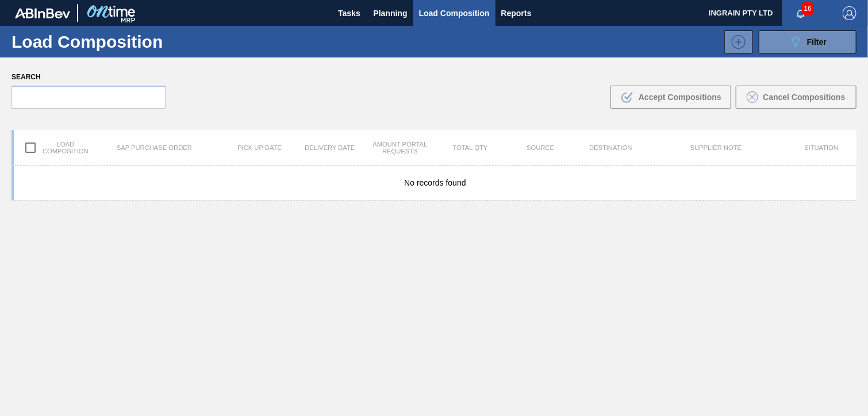  Describe the element at coordinates (804, 97) in the screenshot. I see `span: Cancel Compositions` at that location.